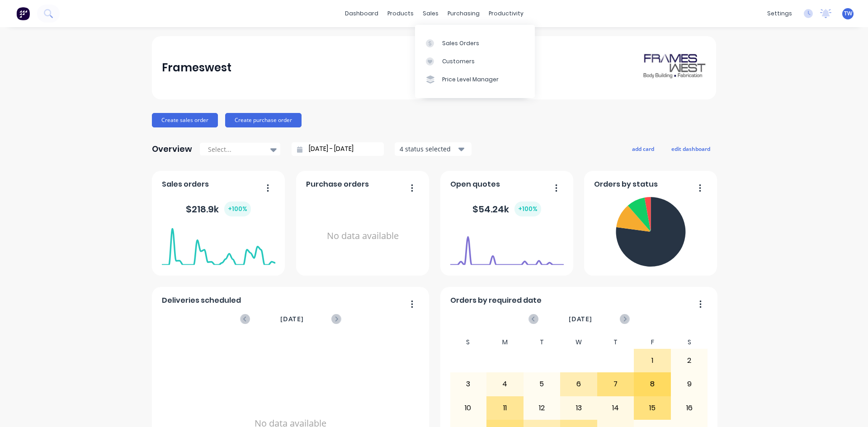  Describe the element at coordinates (579, 342) in the screenshot. I see `div: W` at that location.